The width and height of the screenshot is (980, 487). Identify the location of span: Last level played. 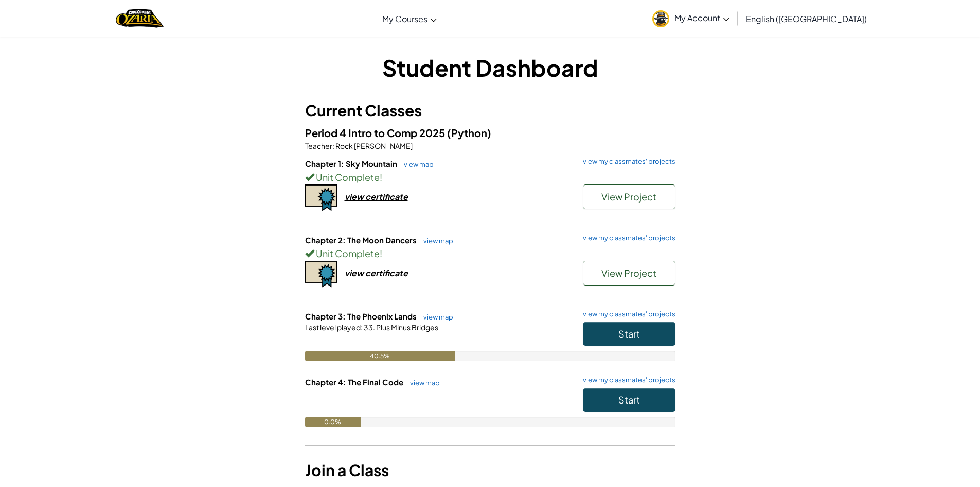
(333, 327).